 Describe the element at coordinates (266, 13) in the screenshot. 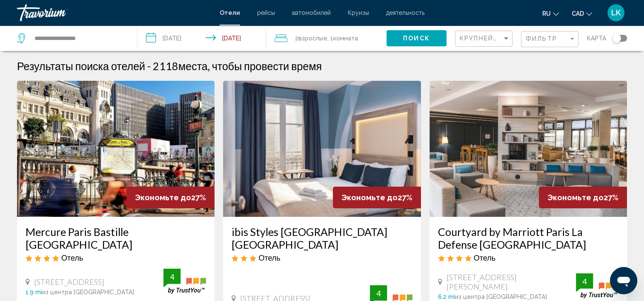

I see `a: рейсы` at that location.